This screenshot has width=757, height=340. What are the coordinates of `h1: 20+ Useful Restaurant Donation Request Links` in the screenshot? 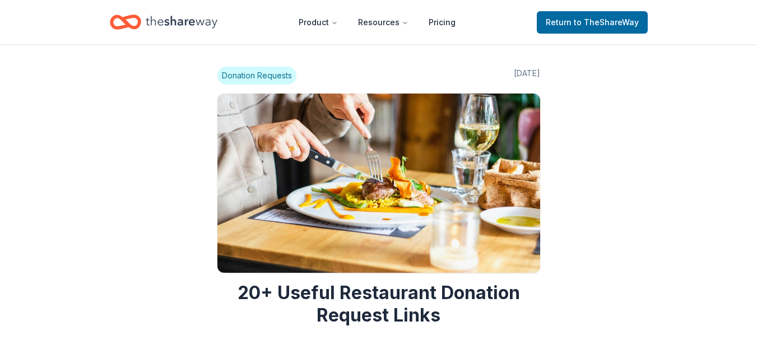 It's located at (379, 304).